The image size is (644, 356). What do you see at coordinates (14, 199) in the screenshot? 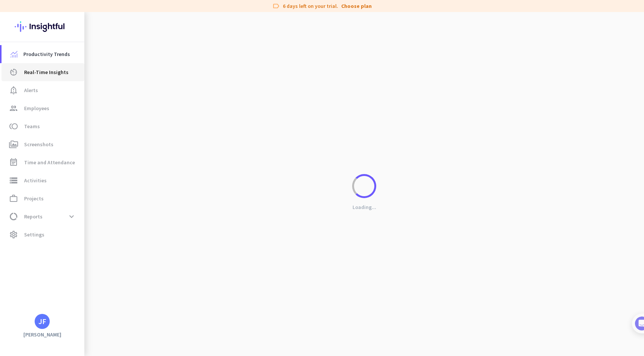
I see `i: work_outline` at bounding box center [14, 199].